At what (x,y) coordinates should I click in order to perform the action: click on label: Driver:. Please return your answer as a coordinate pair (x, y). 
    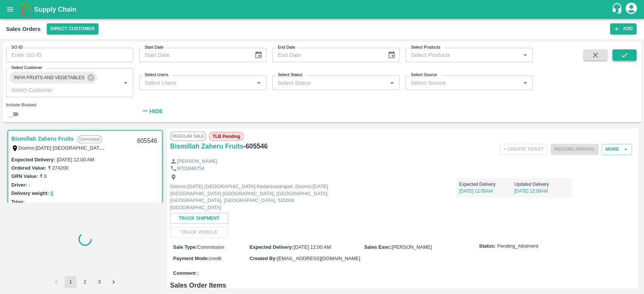
    Looking at the image, I should click on (19, 185).